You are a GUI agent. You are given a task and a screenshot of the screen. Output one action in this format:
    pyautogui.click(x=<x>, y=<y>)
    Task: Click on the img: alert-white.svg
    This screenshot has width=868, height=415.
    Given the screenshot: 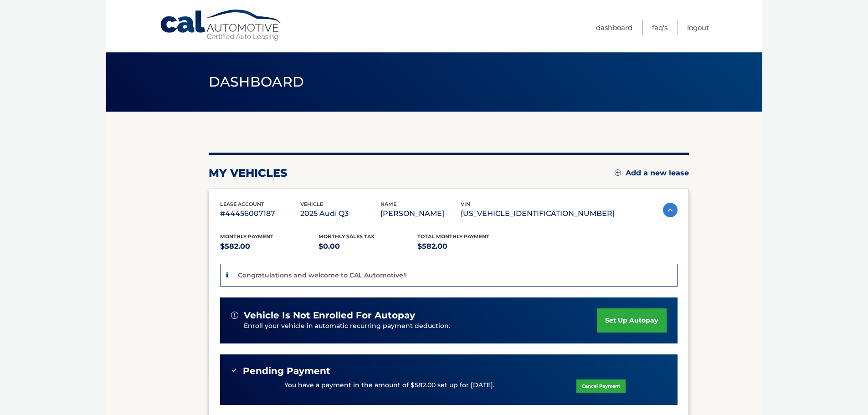 What is the action you would take?
    pyautogui.click(x=235, y=316)
    